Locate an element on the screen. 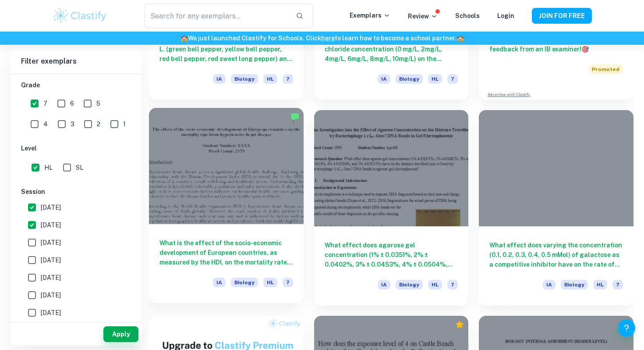  h6: What effect does varying the concentration (0.1, 0.2, 0.3, 0.4, 0.5 mMol) of galactose as a compe... is located at coordinates (556, 255).